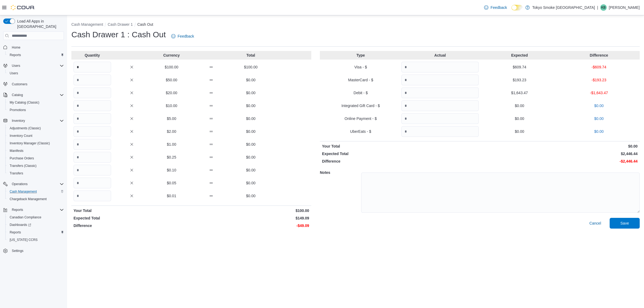 The width and height of the screenshot is (644, 308). Describe the element at coordinates (36, 143) in the screenshot. I see `button: Inventory Manager (Classic)` at that location.